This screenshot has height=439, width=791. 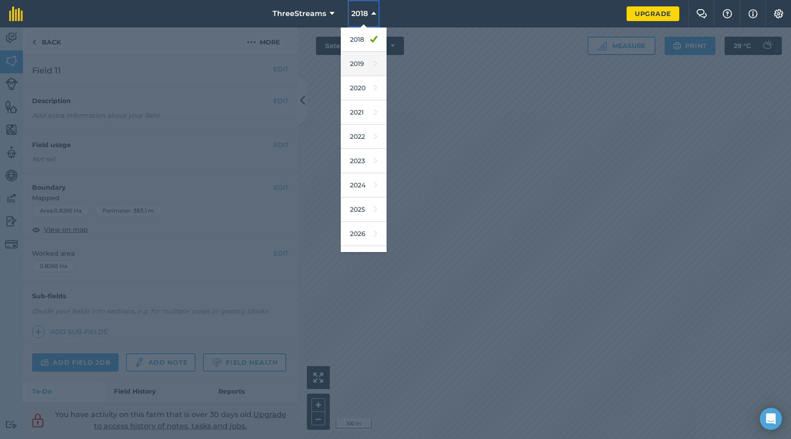 What do you see at coordinates (299, 14) in the screenshot?
I see `span: ThreeStreams` at bounding box center [299, 14].